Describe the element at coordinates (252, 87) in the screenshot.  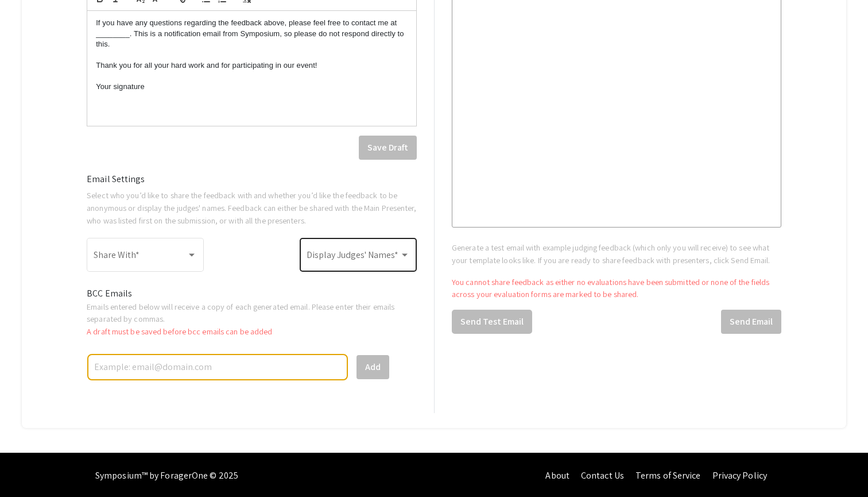
I see `p: Your signature` at that location.